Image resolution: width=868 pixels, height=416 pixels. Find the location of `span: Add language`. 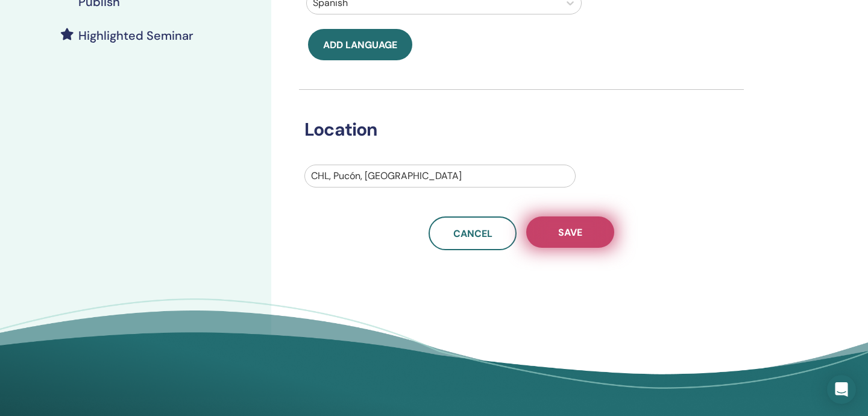

span: Add language is located at coordinates (360, 44).